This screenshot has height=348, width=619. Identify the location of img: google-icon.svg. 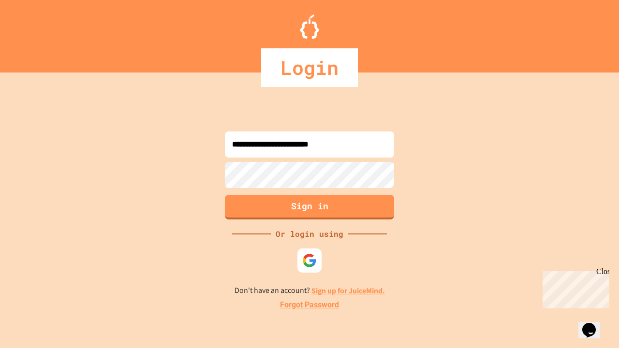
(310, 261).